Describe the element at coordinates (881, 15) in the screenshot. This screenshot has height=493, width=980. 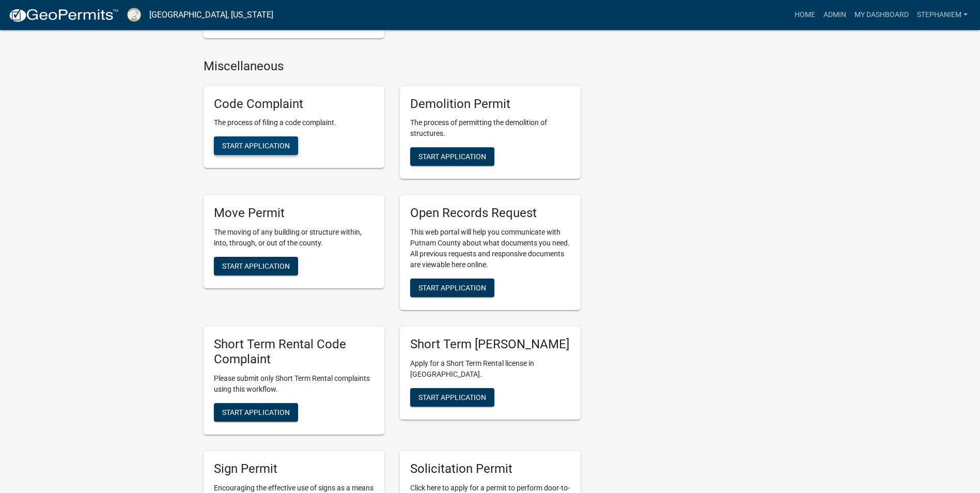
I see `a: My Dashboard` at that location.